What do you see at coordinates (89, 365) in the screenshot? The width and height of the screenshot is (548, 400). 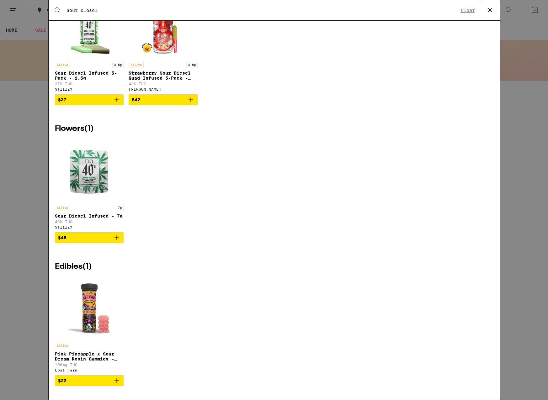 I see `p: 100mg THC` at bounding box center [89, 365].